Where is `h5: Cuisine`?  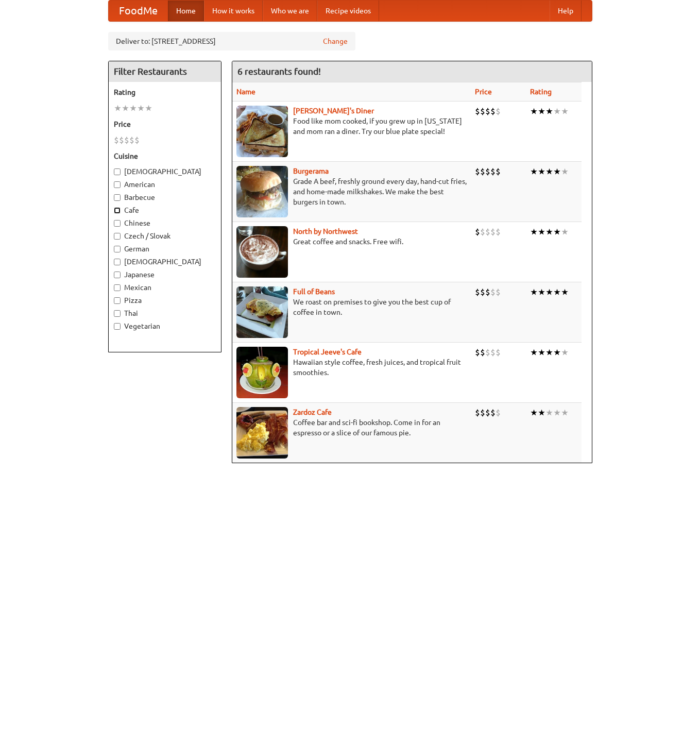
h5: Cuisine is located at coordinates (165, 156).